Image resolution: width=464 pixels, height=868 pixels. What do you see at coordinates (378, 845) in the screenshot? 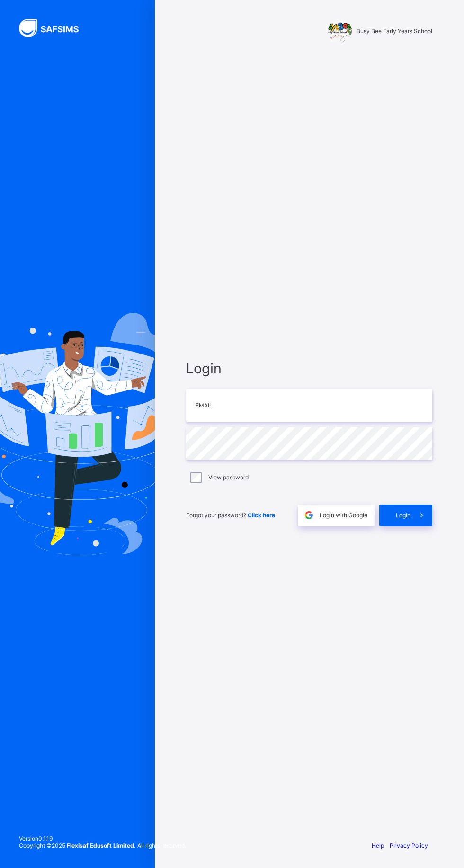
I see `a: Help` at bounding box center [378, 845].